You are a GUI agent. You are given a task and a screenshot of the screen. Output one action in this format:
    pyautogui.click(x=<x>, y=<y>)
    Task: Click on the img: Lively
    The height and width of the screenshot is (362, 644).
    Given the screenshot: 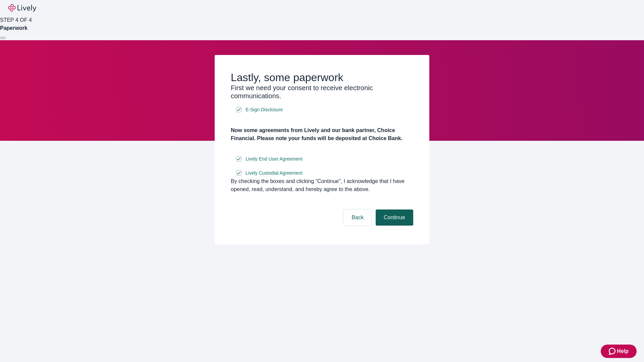 What is the action you would take?
    pyautogui.click(x=22, y=8)
    